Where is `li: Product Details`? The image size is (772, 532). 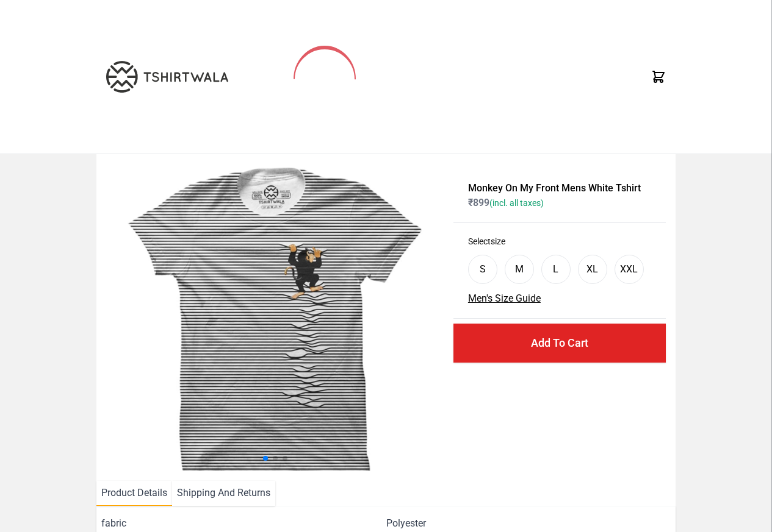
li: Product Details is located at coordinates (134, 493).